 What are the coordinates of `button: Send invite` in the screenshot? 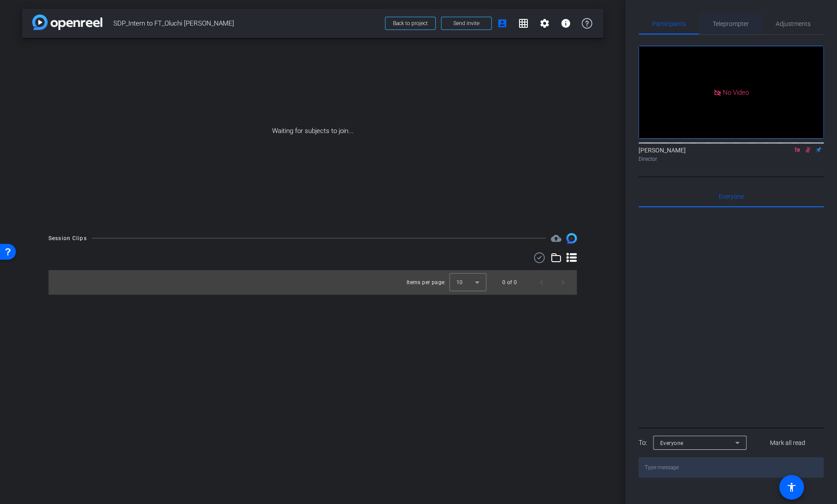 It's located at (466, 23).